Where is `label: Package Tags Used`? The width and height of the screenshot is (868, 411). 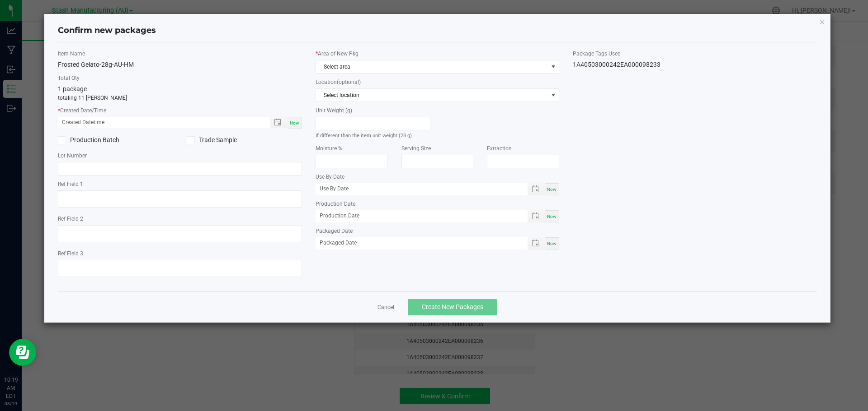
label: Package Tags Used is located at coordinates (695, 54).